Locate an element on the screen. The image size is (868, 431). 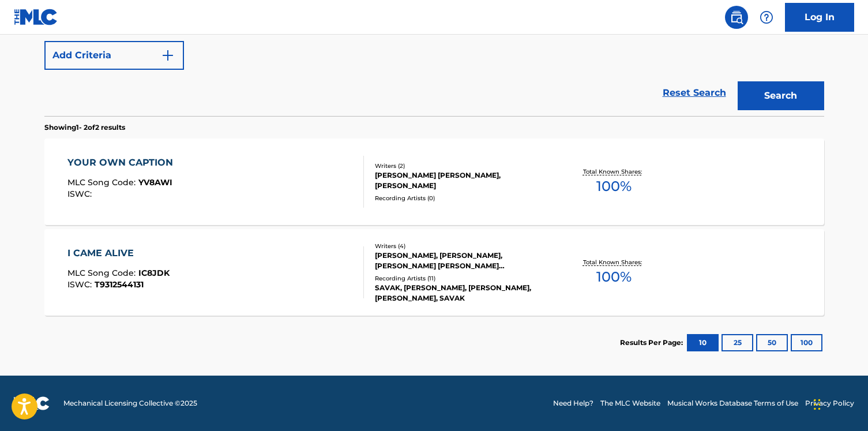
a: Reset Search is located at coordinates (694, 93).